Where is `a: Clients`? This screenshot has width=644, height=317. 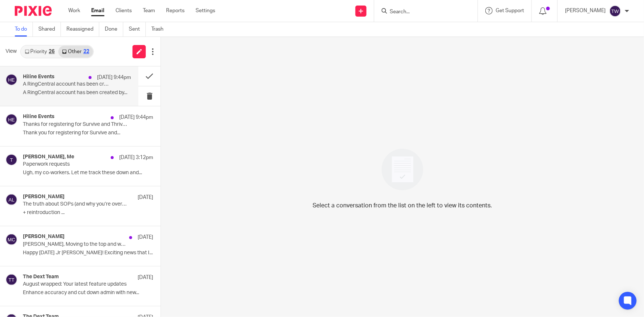
a: Clients is located at coordinates (124, 11).